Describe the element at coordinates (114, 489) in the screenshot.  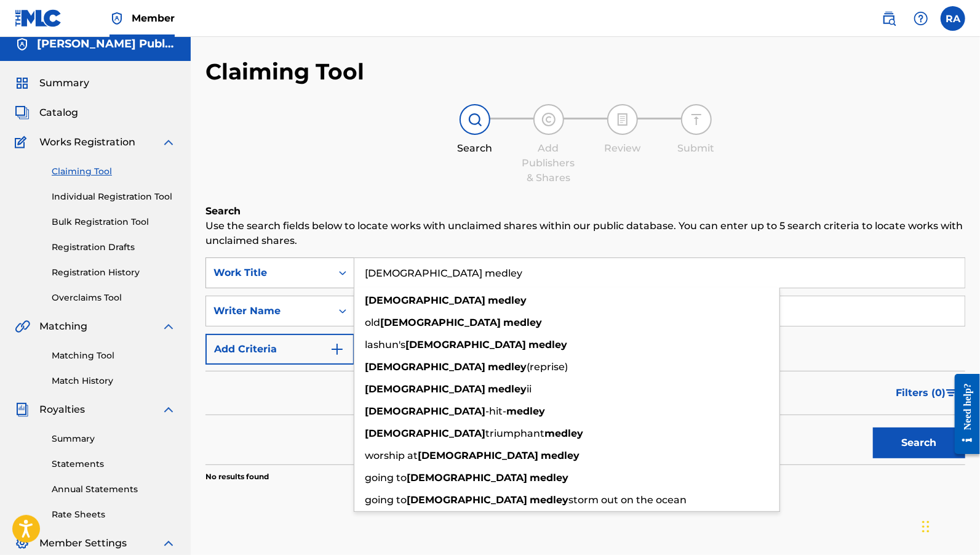
I see `a: Annual Statements` at that location.